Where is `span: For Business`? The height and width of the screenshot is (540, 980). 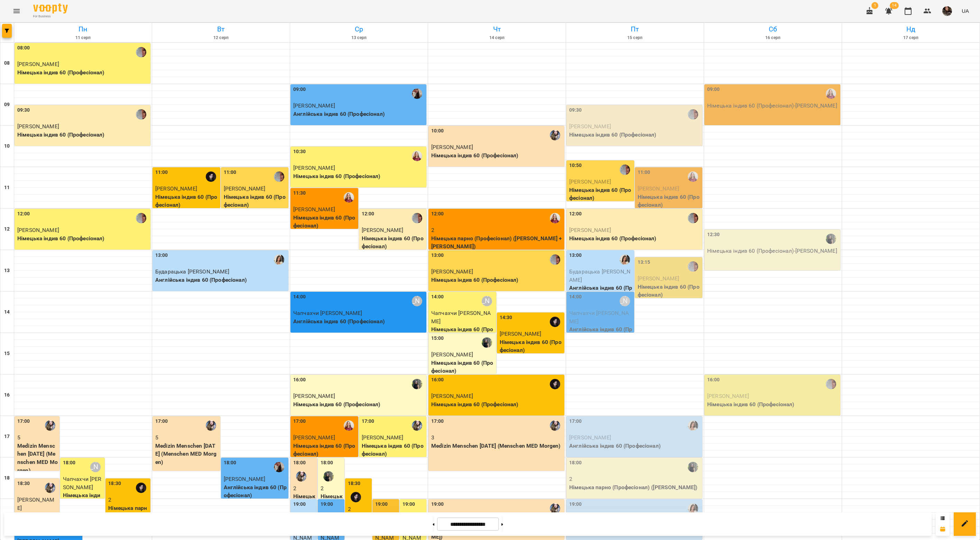
span: For Business is located at coordinates (51, 16).